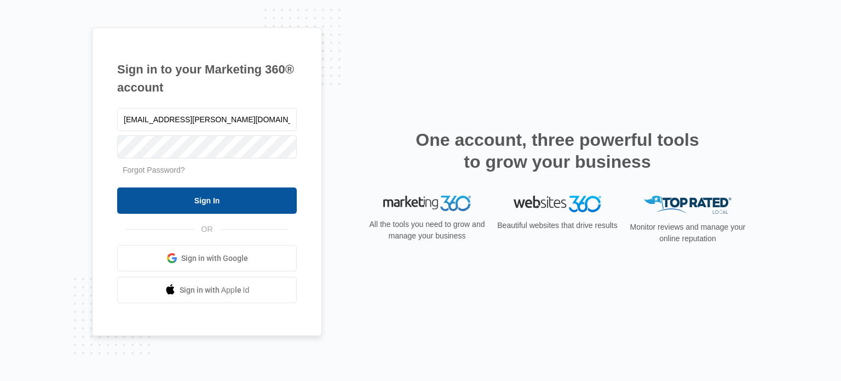 The image size is (841, 381). What do you see at coordinates (154, 170) in the screenshot?
I see `a: Forgot Password?` at bounding box center [154, 170].